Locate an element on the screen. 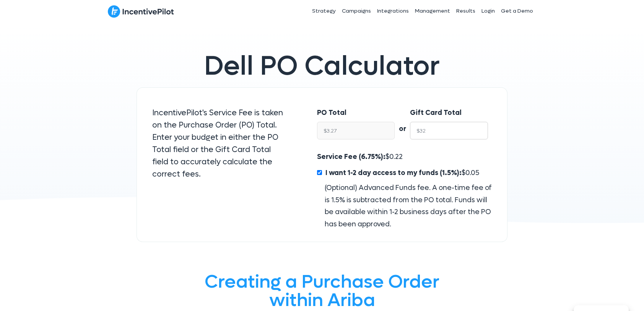  span: 0.22 is located at coordinates (396, 157).